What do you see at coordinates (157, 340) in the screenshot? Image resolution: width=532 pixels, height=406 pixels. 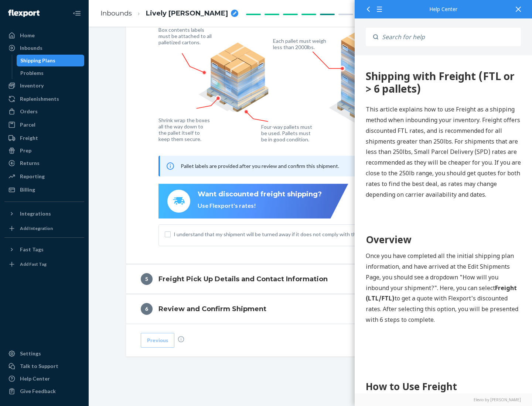 I see `button: Previous` at bounding box center [157, 340].